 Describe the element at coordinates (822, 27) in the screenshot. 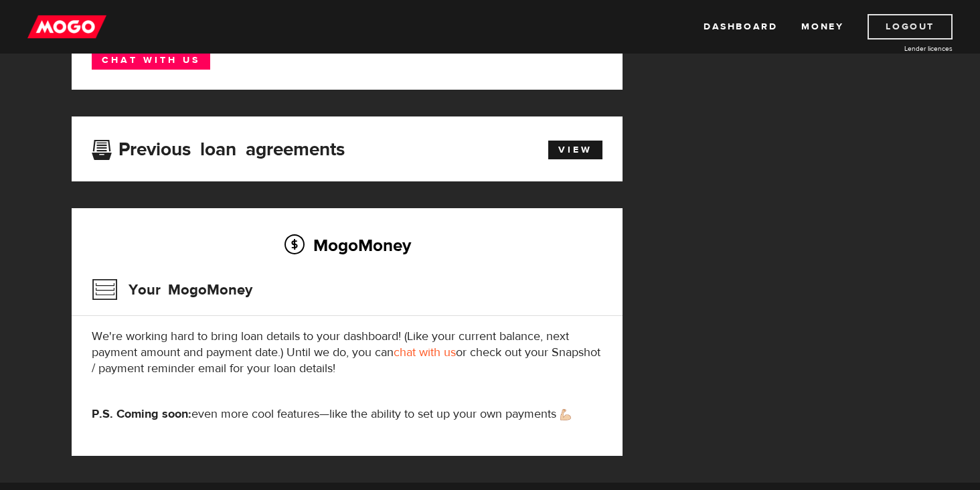

I see `a: Money` at that location.